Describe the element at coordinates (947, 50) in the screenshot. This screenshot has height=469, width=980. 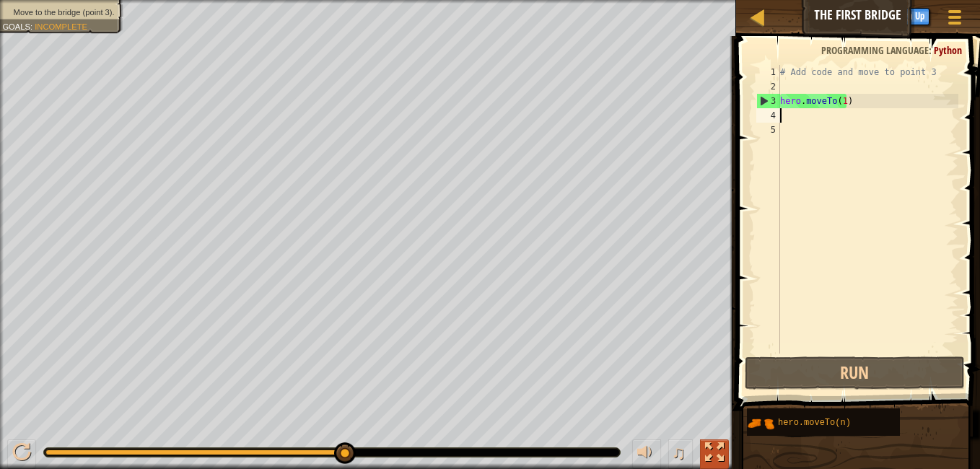
I see `span: Python` at that location.